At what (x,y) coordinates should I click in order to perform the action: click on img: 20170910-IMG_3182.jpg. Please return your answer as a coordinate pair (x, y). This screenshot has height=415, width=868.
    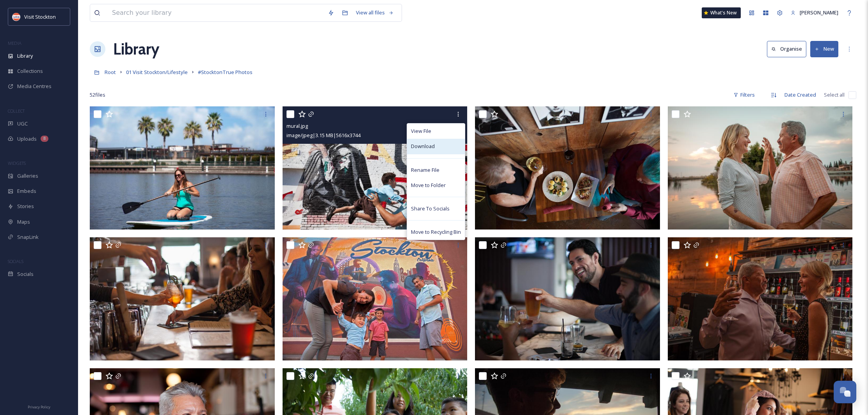
    Looking at the image, I should click on (568, 300).